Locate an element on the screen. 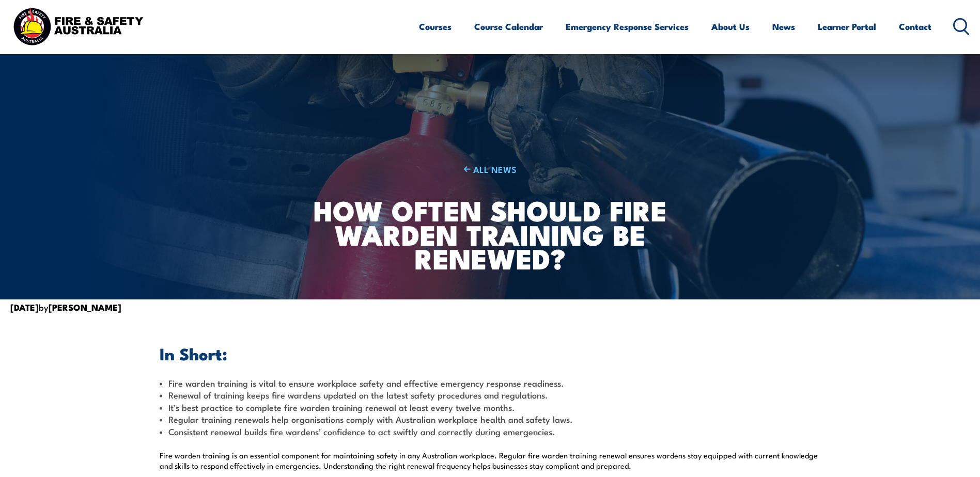  a: Learner Portal is located at coordinates (846, 26).